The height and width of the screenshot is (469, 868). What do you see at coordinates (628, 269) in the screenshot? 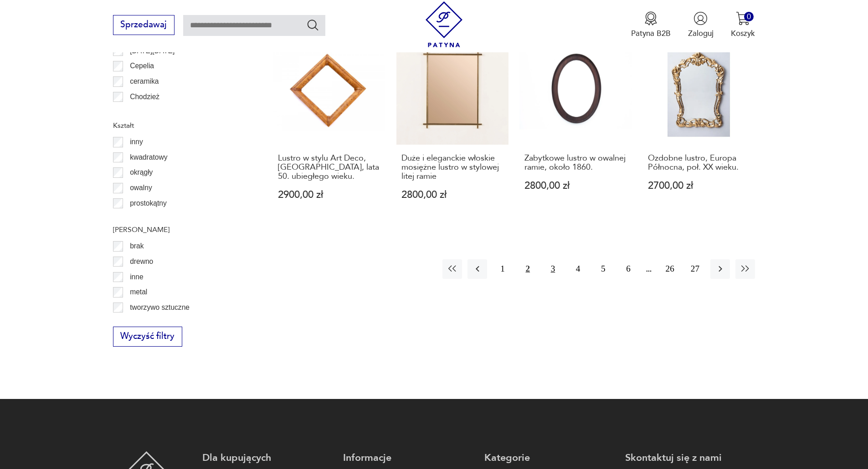
I see `button: 6` at bounding box center [628, 269].